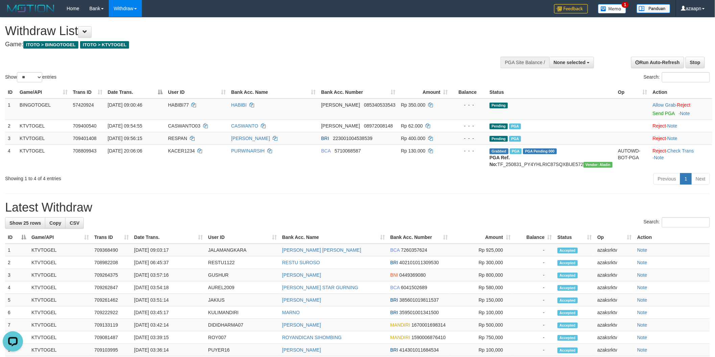 Image resolution: width=715 pixels, height=357 pixels. What do you see at coordinates (419, 300) in the screenshot?
I see `span: Copy 385601019811537 to clipboard` at bounding box center [419, 300].